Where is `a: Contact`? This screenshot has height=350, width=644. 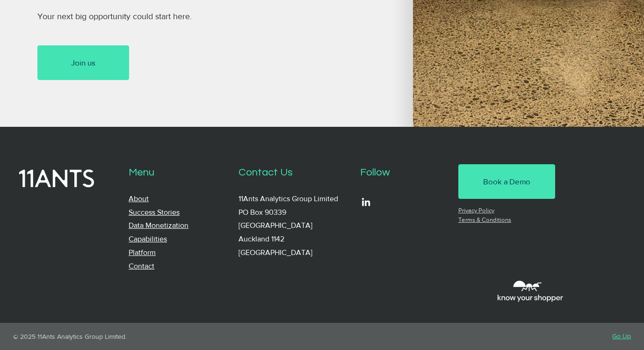
a: Contact is located at coordinates (141, 266).